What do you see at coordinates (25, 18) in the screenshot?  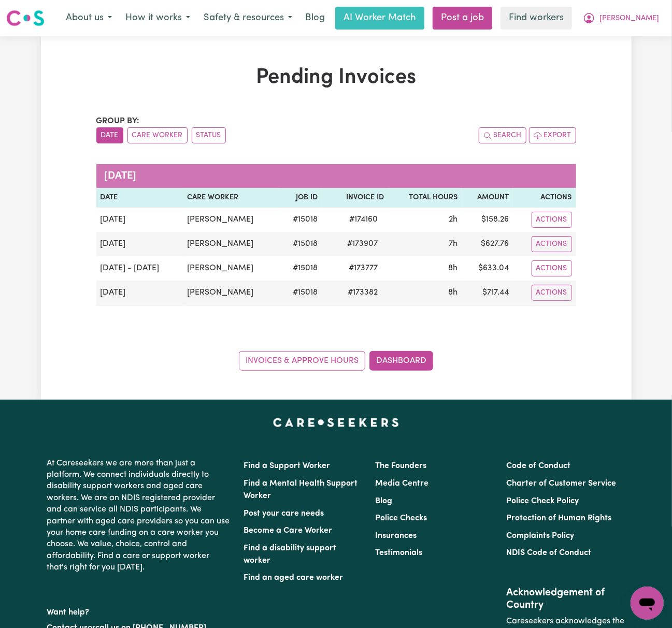 I see `a: Careseekers logo` at bounding box center [25, 18].